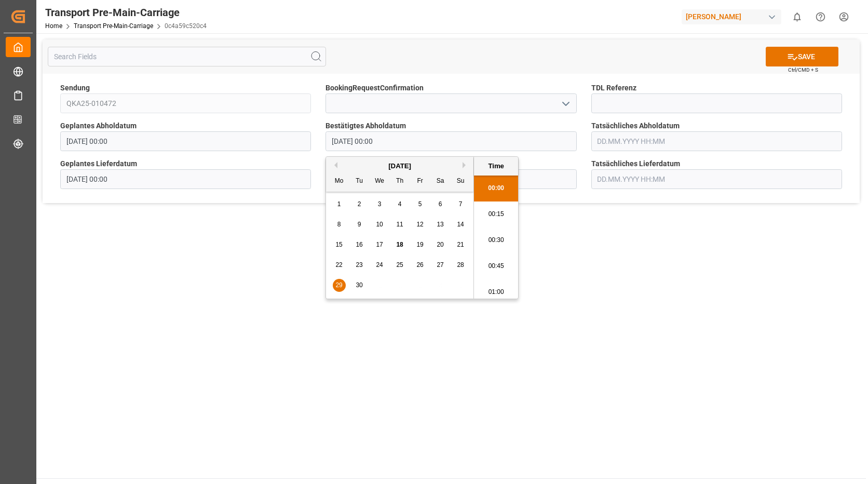 This screenshot has width=868, height=484. What do you see at coordinates (365, 126) in the screenshot?
I see `span: Bestätigtes Abholdatum` at bounding box center [365, 126].